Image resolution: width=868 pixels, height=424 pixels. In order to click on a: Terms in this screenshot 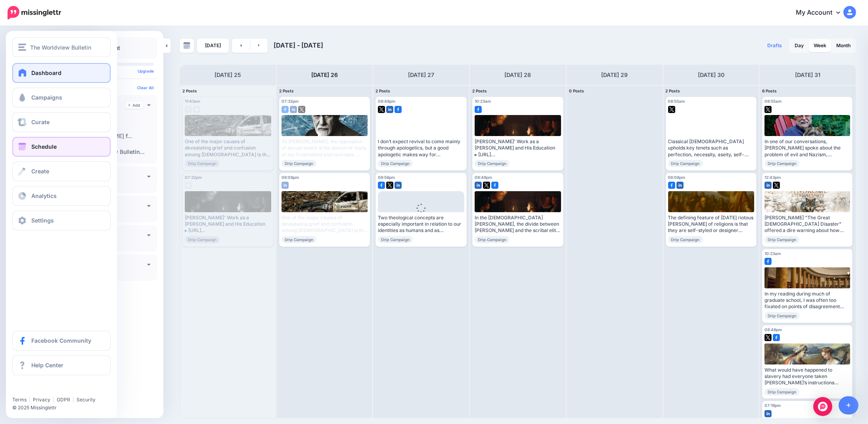, I will do `click(20, 400)`.